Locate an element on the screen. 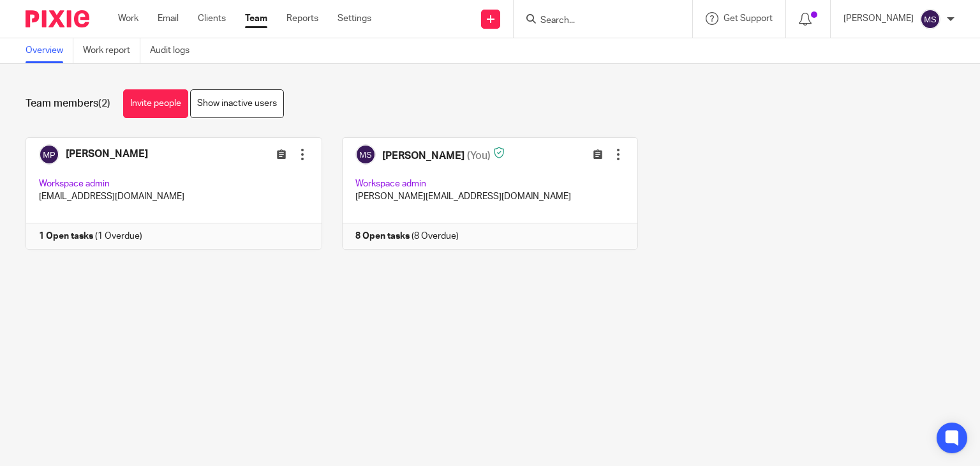 The height and width of the screenshot is (466, 980). a: Team is located at coordinates (256, 19).